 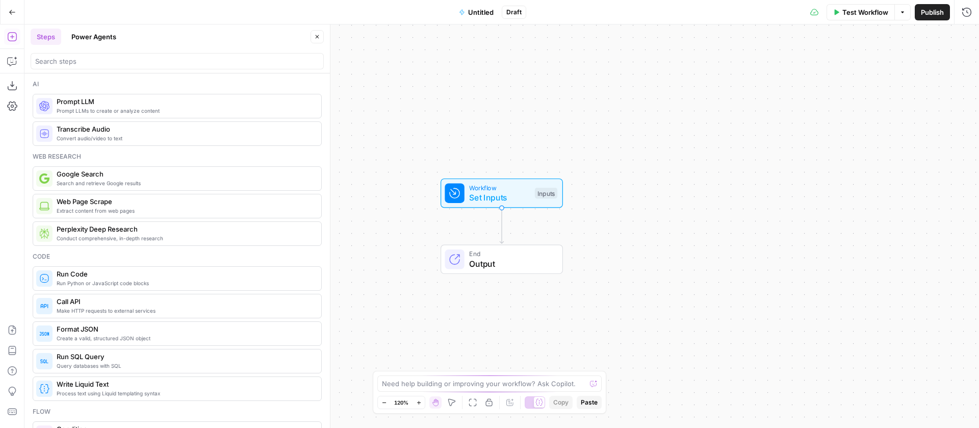 I want to click on div: Code, so click(x=177, y=257).